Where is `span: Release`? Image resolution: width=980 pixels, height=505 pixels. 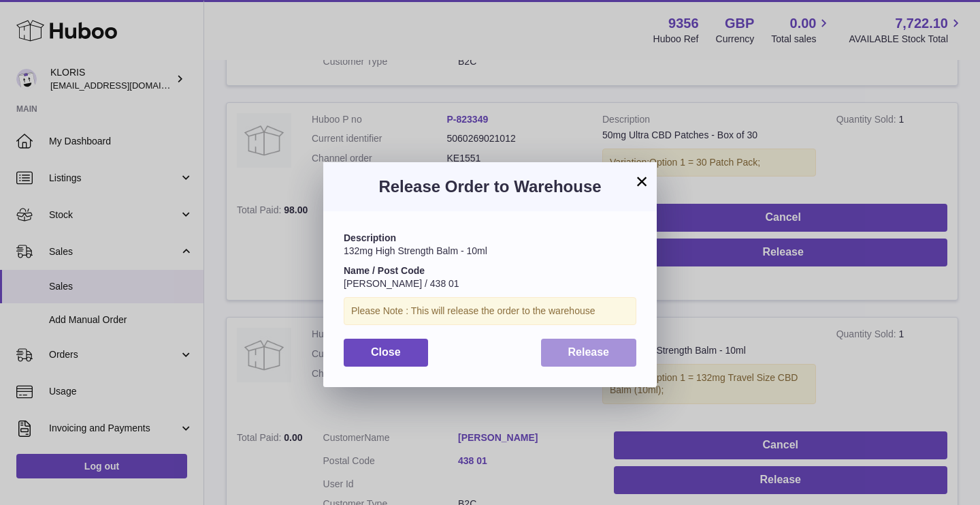
span: Release is located at coordinates (589, 351).